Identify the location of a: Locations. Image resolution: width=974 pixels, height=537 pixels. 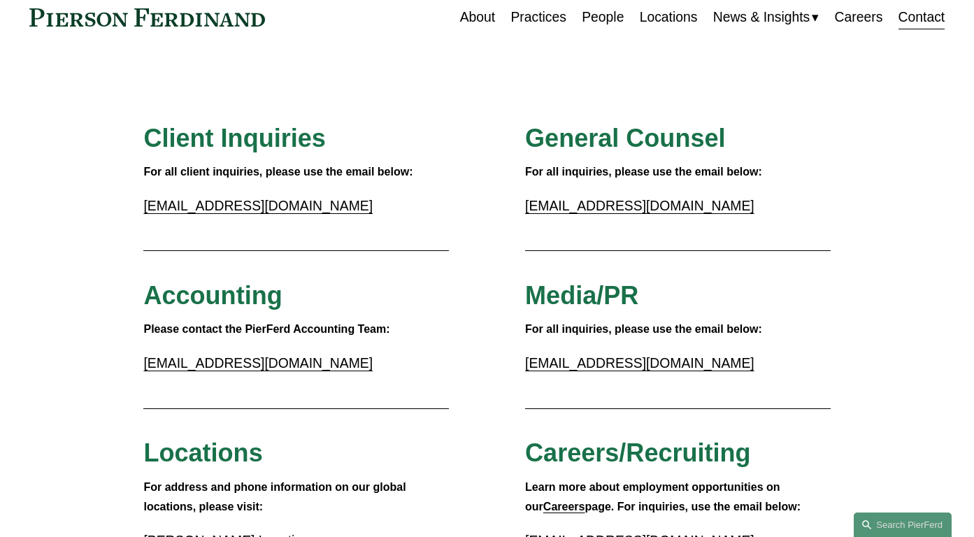
(668, 17).